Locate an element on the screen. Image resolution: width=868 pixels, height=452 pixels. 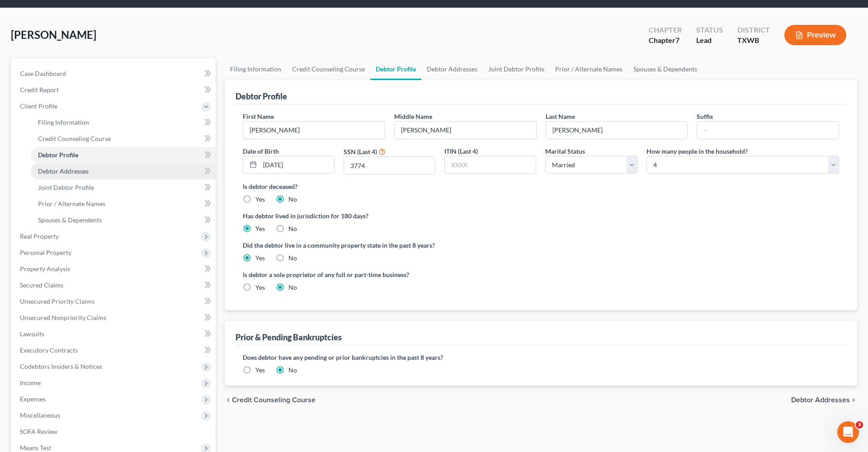
span: Unsecured Nonpriority Claims is located at coordinates (63, 317).